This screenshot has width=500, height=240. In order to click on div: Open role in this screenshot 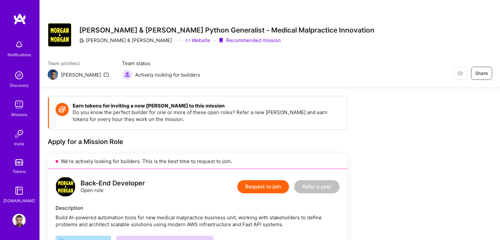, I will do `click(113, 187)`.